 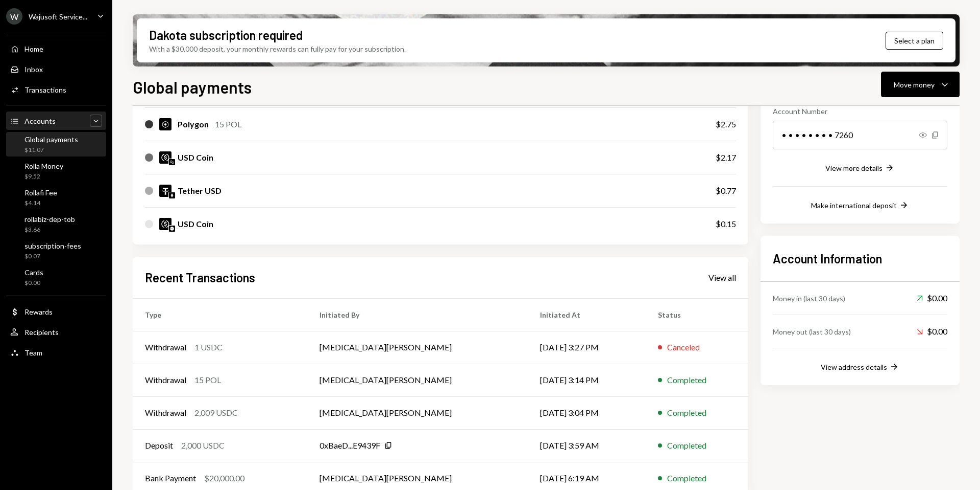 What do you see at coordinates (172, 228) in the screenshot?
I see `img: base-mainnet` at bounding box center [172, 228].